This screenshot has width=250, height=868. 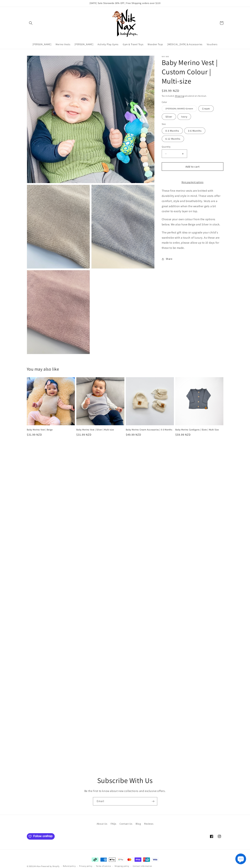 I want to click on a: Refund policy, so click(x=69, y=866).